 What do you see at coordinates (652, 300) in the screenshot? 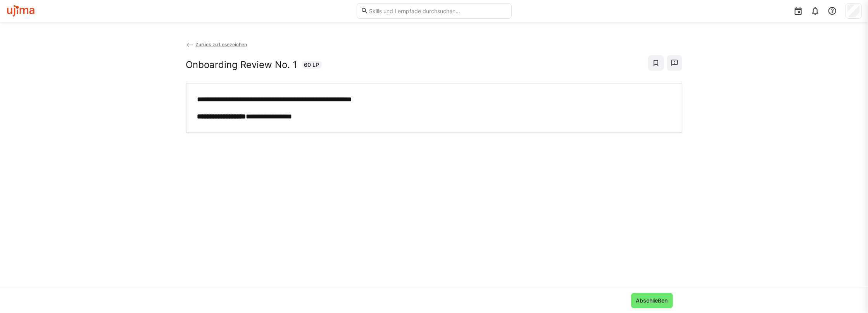
I see `button: Abschließen` at bounding box center [652, 300].